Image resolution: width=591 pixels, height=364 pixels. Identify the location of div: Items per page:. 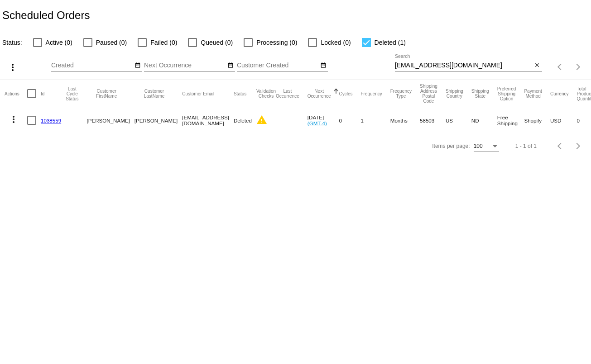
(451, 146).